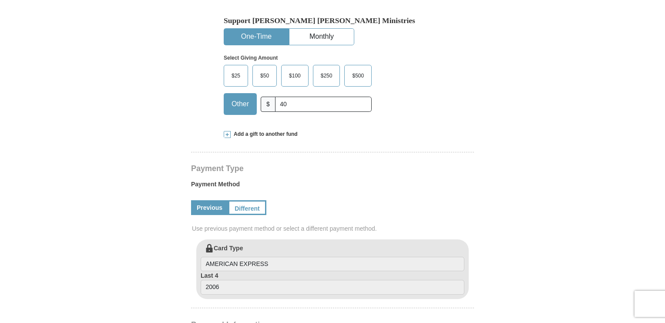  I want to click on button: One-Time, so click(256, 37).